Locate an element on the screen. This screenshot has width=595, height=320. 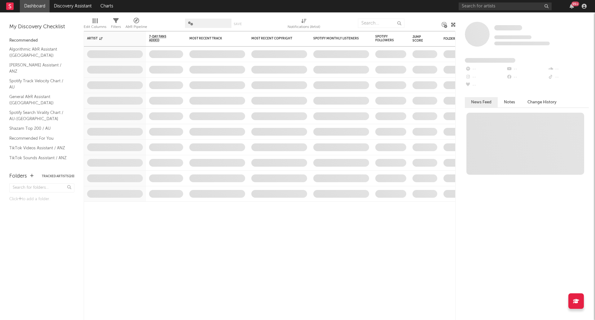
div: Jump Score is located at coordinates (420, 39).